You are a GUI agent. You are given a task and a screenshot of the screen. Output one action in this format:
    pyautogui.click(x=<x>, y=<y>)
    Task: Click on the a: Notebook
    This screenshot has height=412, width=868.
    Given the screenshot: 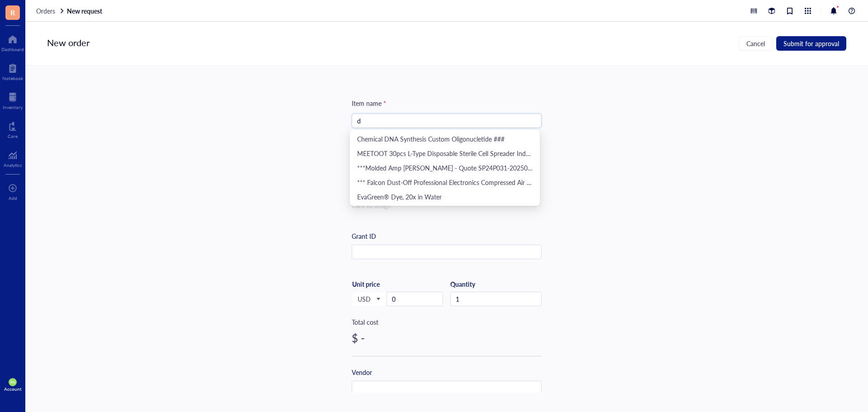 What is the action you would take?
    pyautogui.click(x=13, y=71)
    